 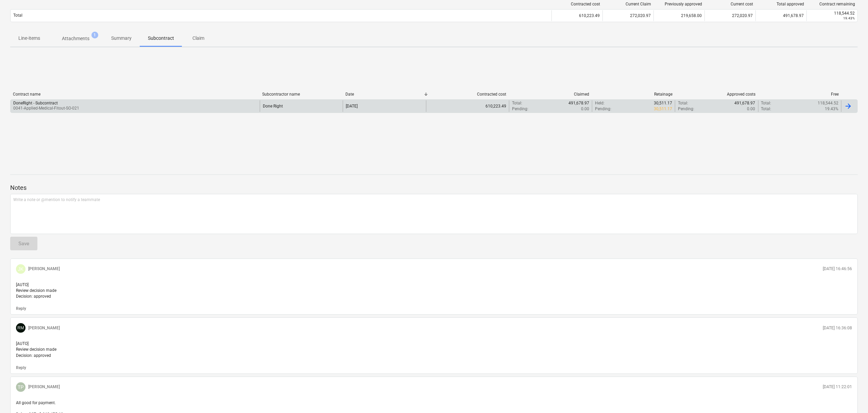 I want to click on p: Attachments, so click(x=75, y=38).